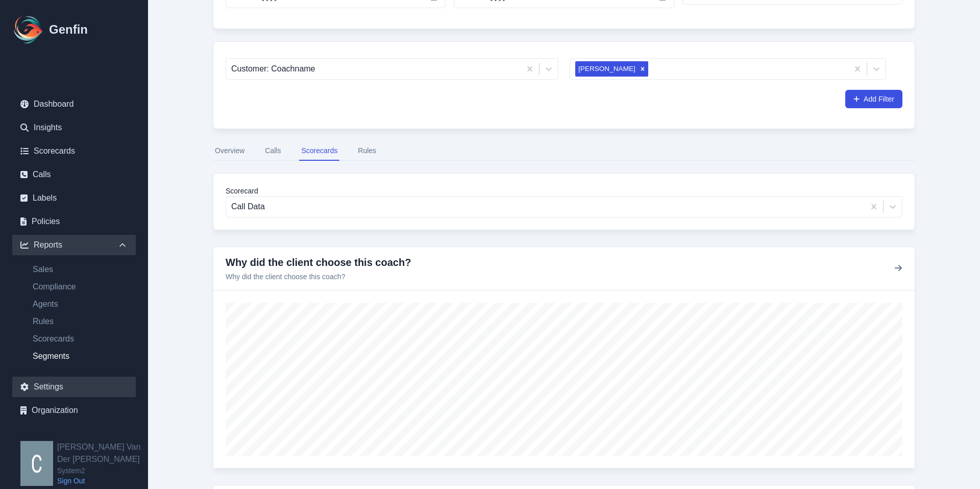 The height and width of the screenshot is (489, 980). I want to click on img: Cameron Van Der Valk, so click(37, 463).